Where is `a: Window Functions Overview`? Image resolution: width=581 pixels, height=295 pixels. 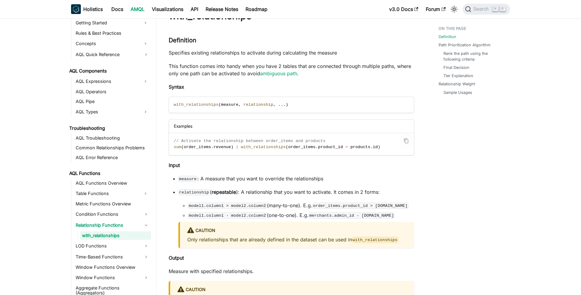
a: Window Functions Overview is located at coordinates (112, 267).